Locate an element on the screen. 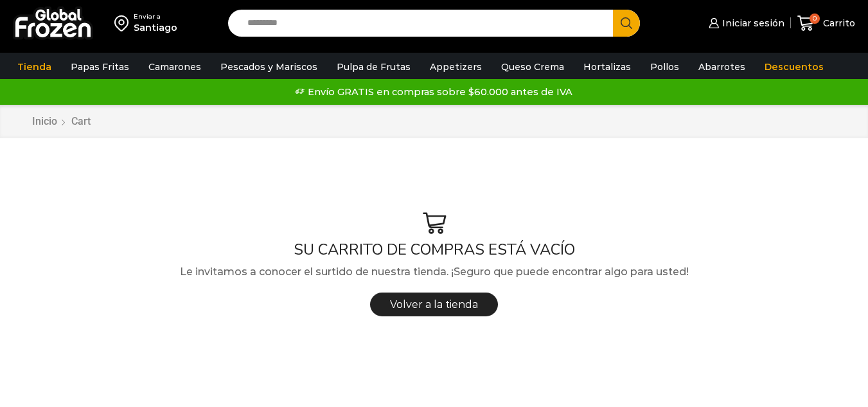  span: Cart is located at coordinates (81, 121).